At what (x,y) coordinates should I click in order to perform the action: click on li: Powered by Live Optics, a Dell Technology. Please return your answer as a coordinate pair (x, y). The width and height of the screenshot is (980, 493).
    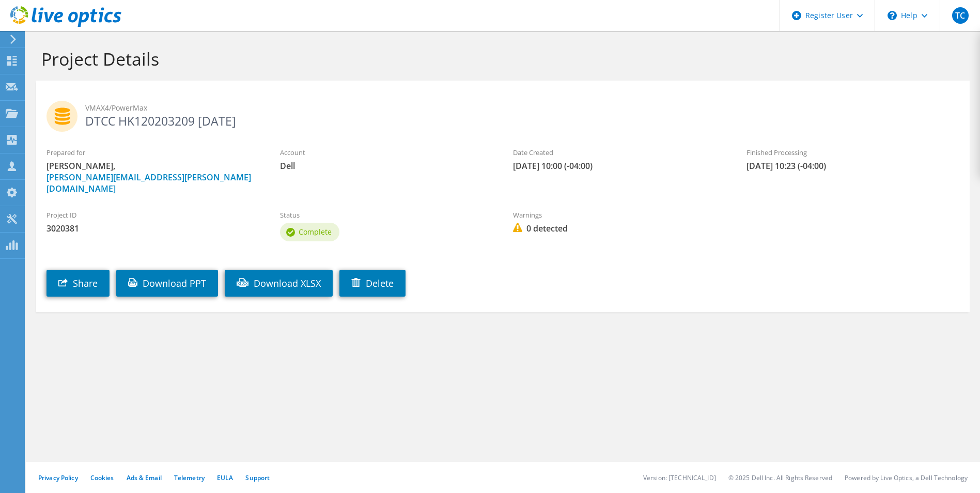
    Looking at the image, I should click on (906, 477).